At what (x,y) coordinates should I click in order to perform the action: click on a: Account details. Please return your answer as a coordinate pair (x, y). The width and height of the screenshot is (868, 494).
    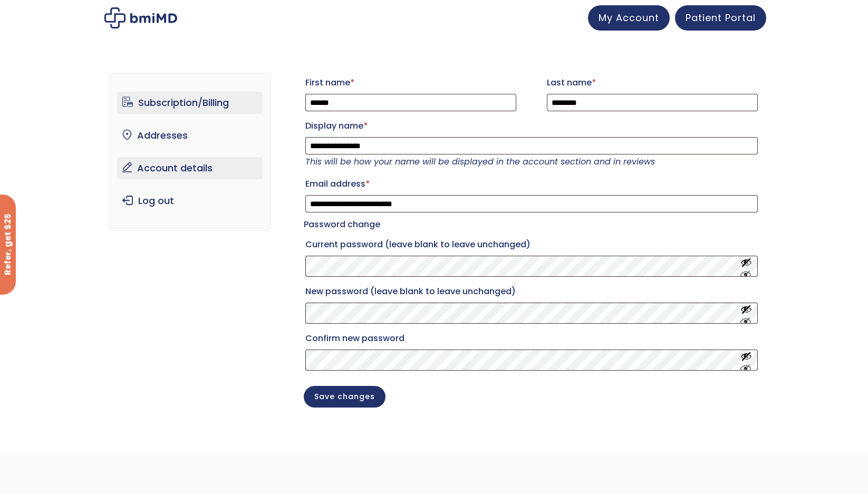
    Looking at the image, I should click on (190, 168).